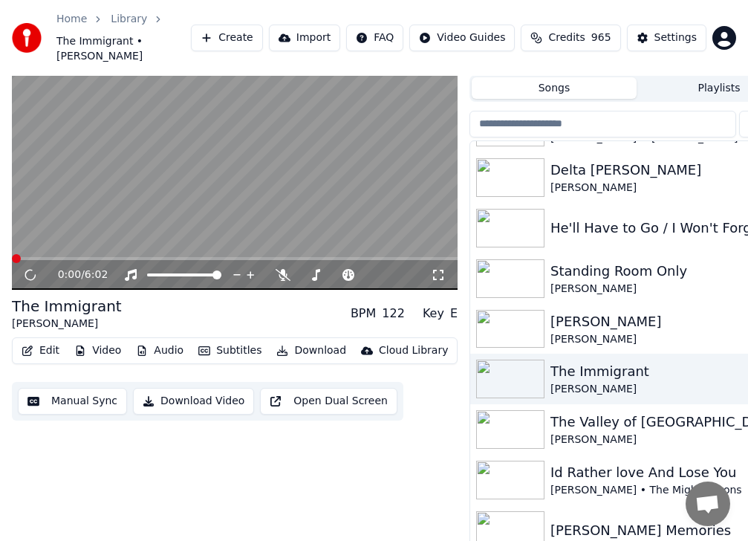  What do you see at coordinates (40, 351) in the screenshot?
I see `button: Edit` at bounding box center [40, 351].